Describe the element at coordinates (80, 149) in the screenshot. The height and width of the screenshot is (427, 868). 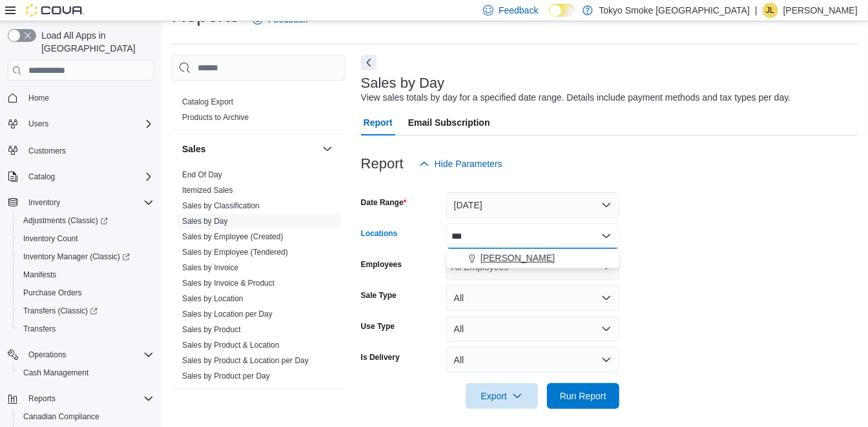
I see `button: Customers` at that location.